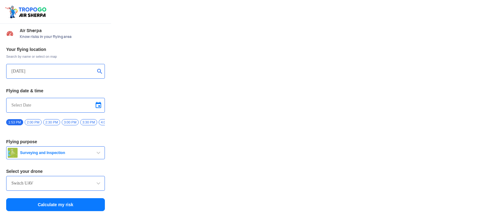  Describe the element at coordinates (56, 153) in the screenshot. I see `span: Surveying and Inspection` at that location.